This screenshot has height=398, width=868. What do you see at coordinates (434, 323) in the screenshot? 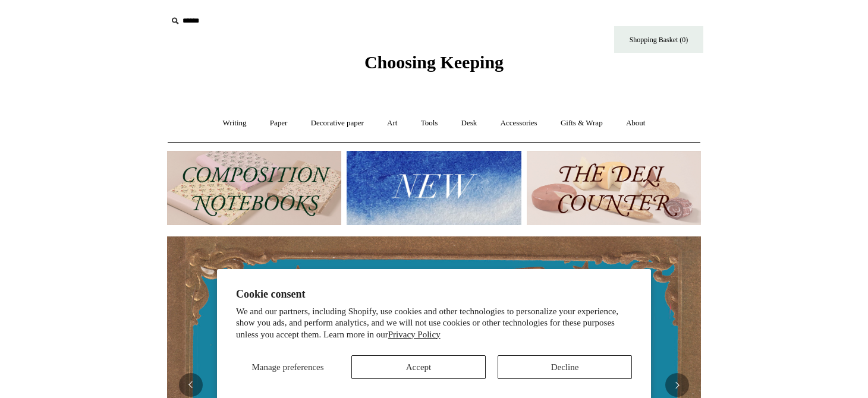
I see `p: We and our partners, including Shopify, use cookies and other technologies to personalize your ex...` at bounding box center [434, 323].